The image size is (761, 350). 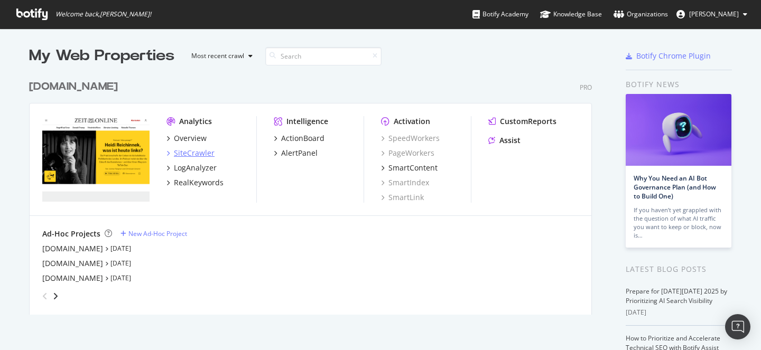 What do you see at coordinates (186, 138) in the screenshot?
I see `a: Overview` at bounding box center [186, 138].